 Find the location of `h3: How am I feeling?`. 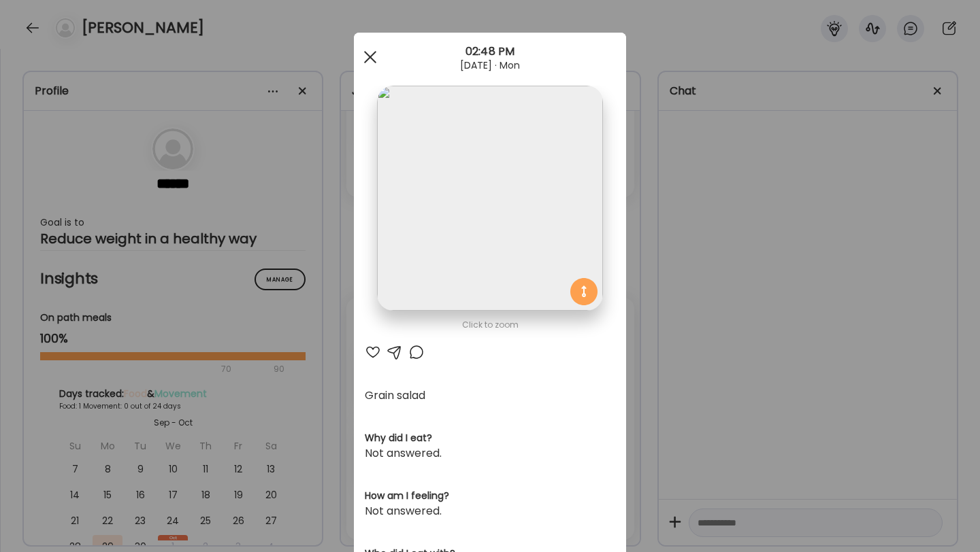

h3: How am I feeling? is located at coordinates (490, 496).